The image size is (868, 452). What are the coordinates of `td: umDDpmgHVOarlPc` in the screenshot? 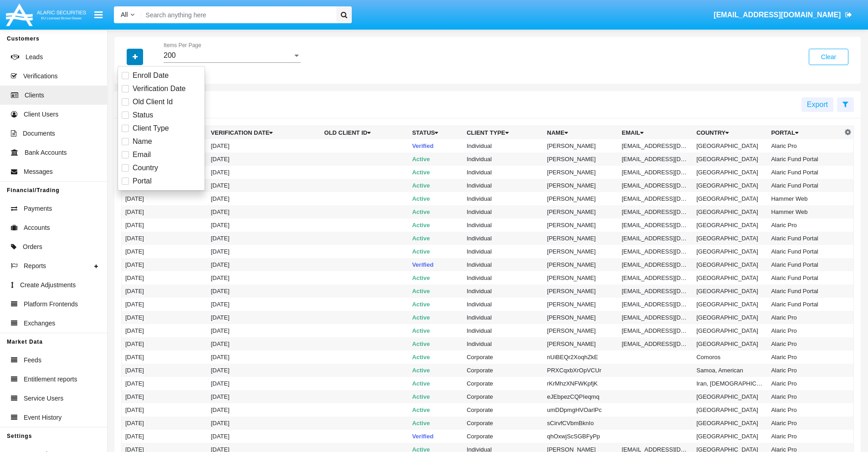 It's located at (581, 409).